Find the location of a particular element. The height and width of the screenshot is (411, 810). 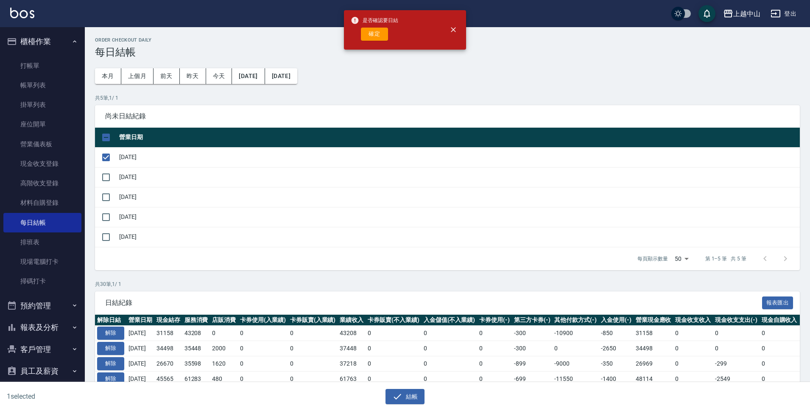

td: -300 is located at coordinates (532, 333).